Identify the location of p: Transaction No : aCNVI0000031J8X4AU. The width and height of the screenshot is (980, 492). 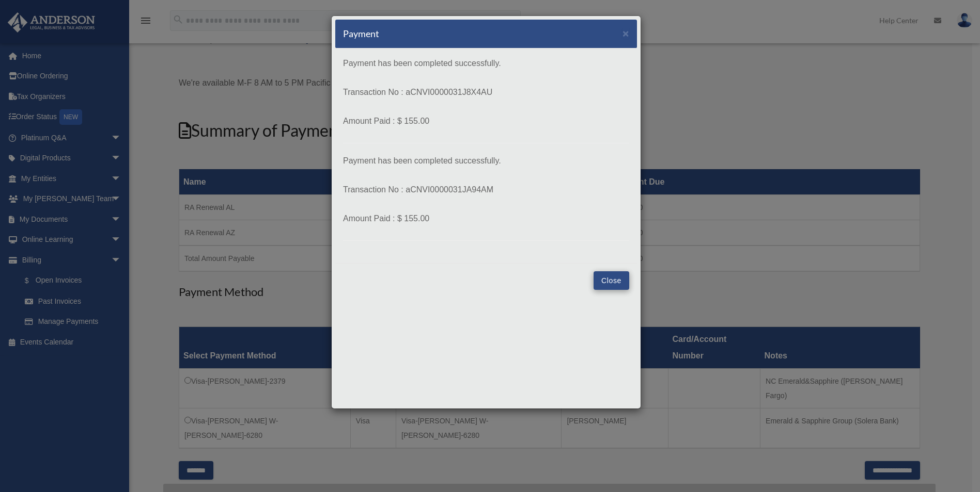
(486, 92).